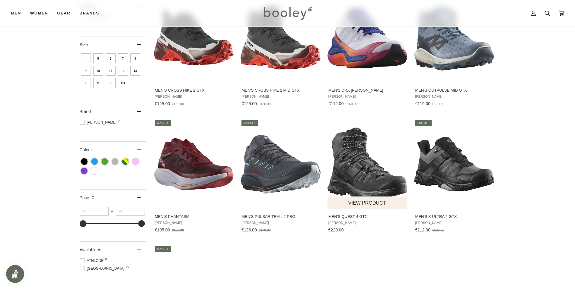  I want to click on a: Men's Quest 4 GTX, so click(367, 177).